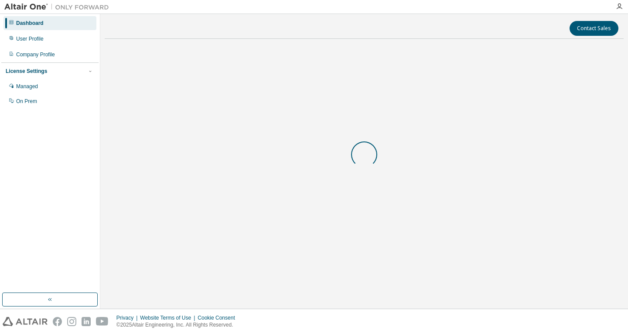  I want to click on img: facebook.svg, so click(57, 321).